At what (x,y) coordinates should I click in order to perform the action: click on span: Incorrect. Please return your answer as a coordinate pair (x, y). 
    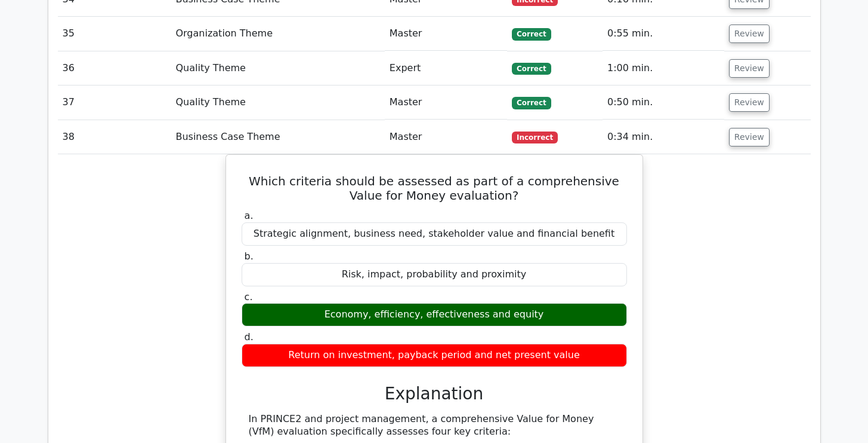
    Looking at the image, I should click on (535, 138).